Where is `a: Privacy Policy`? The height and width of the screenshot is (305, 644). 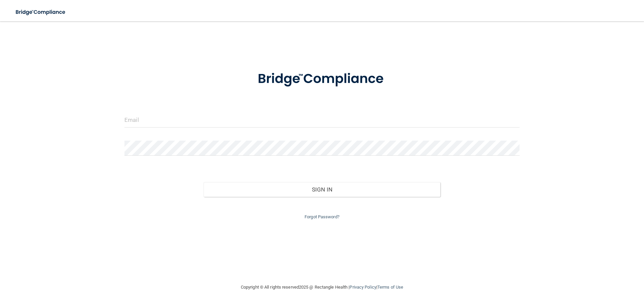
a: Privacy Policy is located at coordinates (363, 287).